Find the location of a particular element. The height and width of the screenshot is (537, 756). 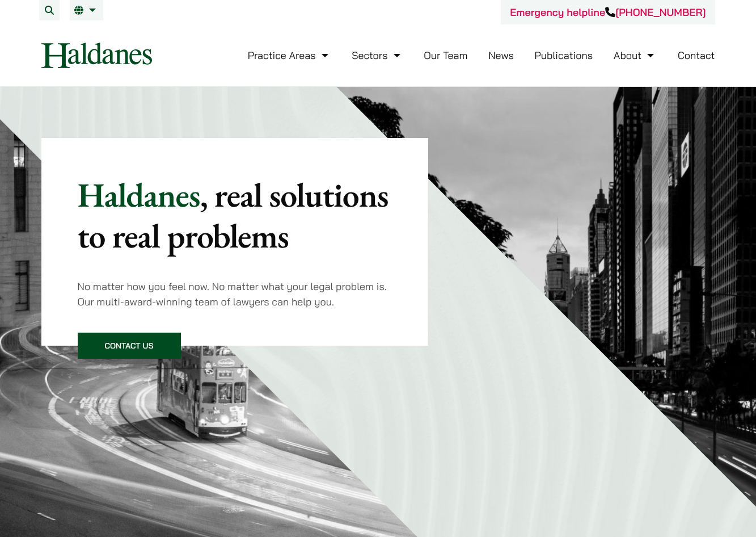

a: Contact is located at coordinates (696, 55).